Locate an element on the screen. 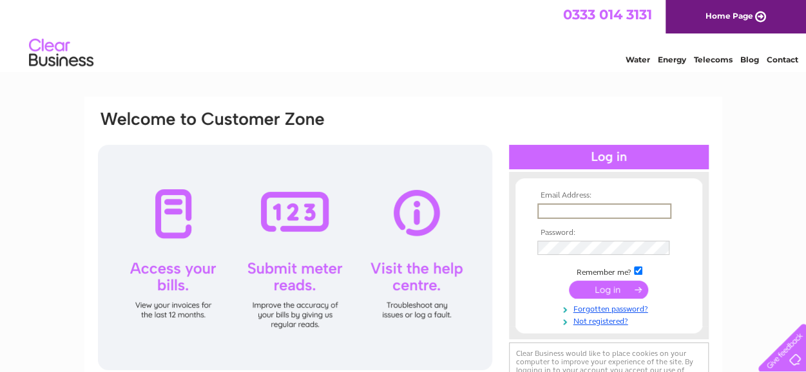 This screenshot has width=806, height=372. th: Password: is located at coordinates (609, 233).